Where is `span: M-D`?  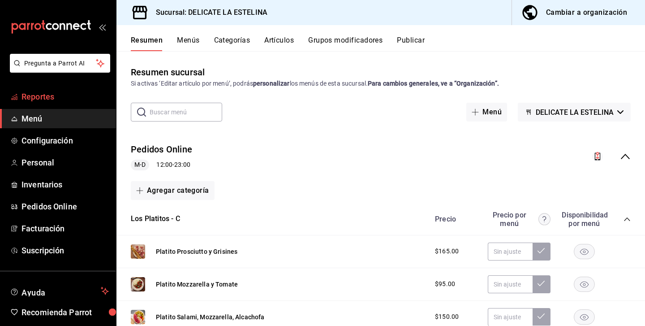
span: M-D is located at coordinates (140, 164).